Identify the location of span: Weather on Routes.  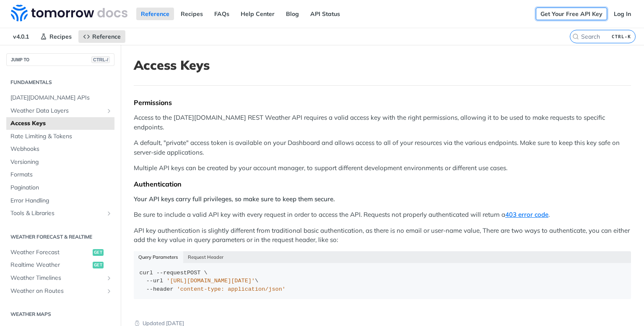
(57, 291).